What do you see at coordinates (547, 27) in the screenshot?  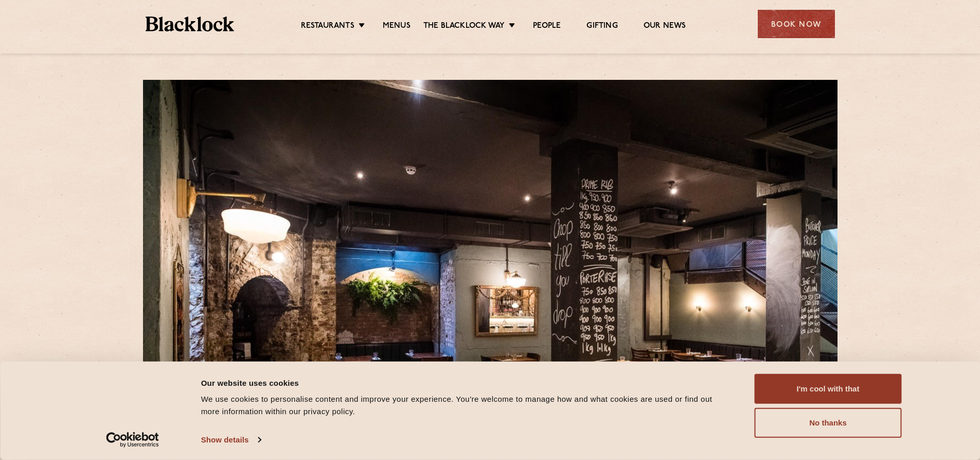 I see `a: People` at bounding box center [547, 27].